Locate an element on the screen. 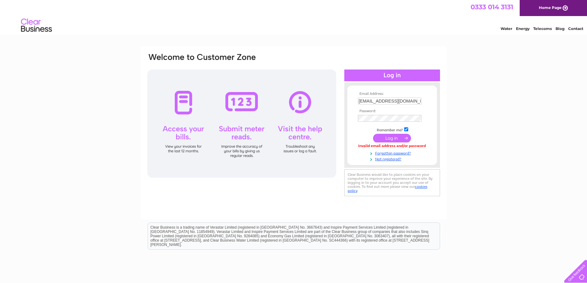 The width and height of the screenshot is (587, 283). a: Contact is located at coordinates (575, 28).